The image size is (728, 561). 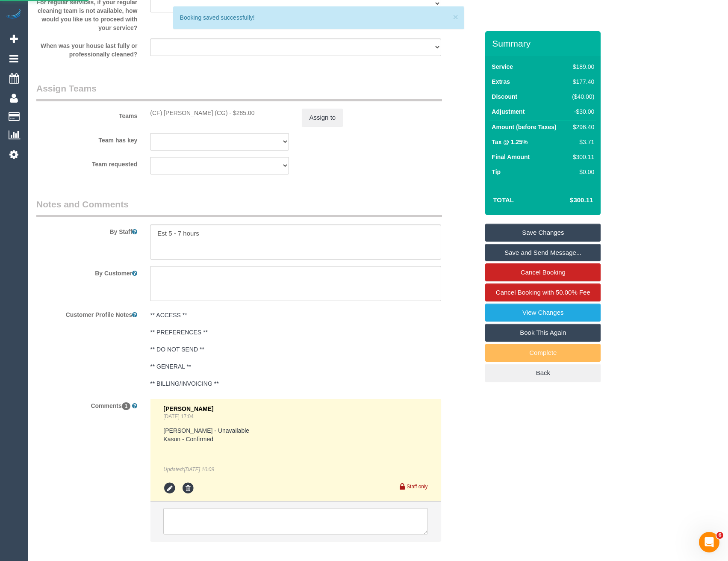 I want to click on label: Comments, so click(x=87, y=404).